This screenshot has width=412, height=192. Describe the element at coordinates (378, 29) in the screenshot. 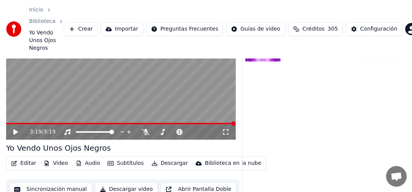

I see `div: Configuración` at that location.